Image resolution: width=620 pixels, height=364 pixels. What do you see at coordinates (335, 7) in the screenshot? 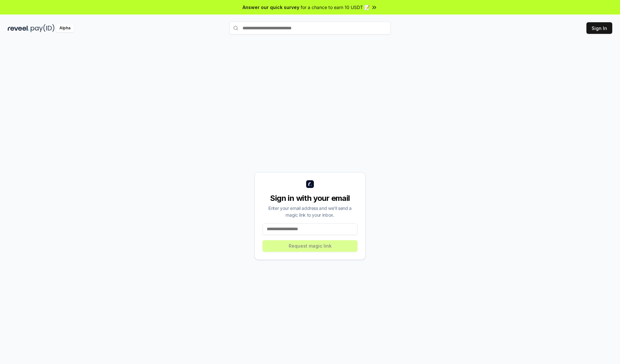
I see `span: for a chance to earn 10 USDT 📝` at bounding box center [335, 7].